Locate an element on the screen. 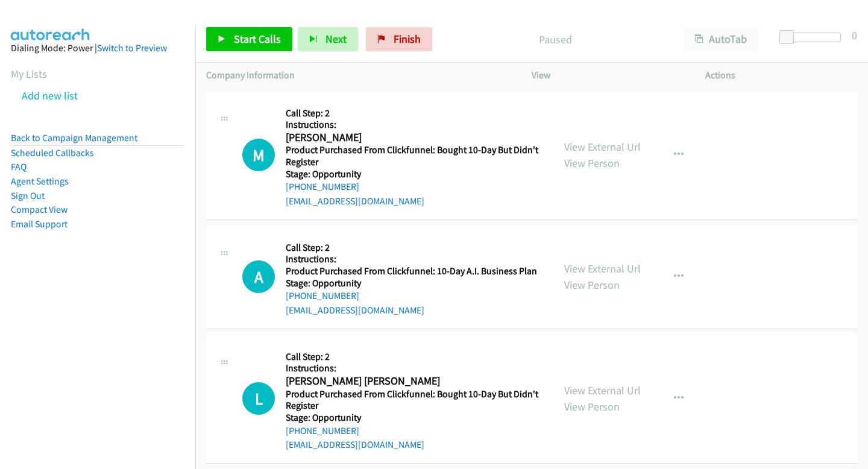 The width and height of the screenshot is (868, 469). h5: Product Purchased From Clickfunnel: 10-Day A.I. Business Plan is located at coordinates (414, 271).